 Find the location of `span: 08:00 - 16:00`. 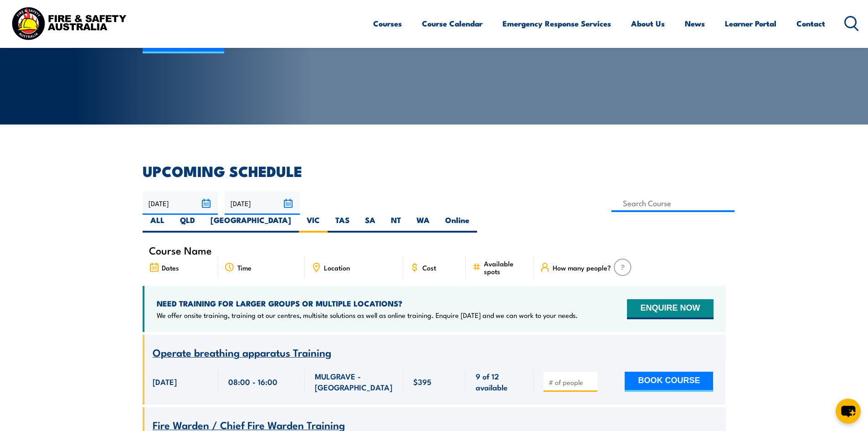

span: 08:00 - 16:00 is located at coordinates (252, 381).